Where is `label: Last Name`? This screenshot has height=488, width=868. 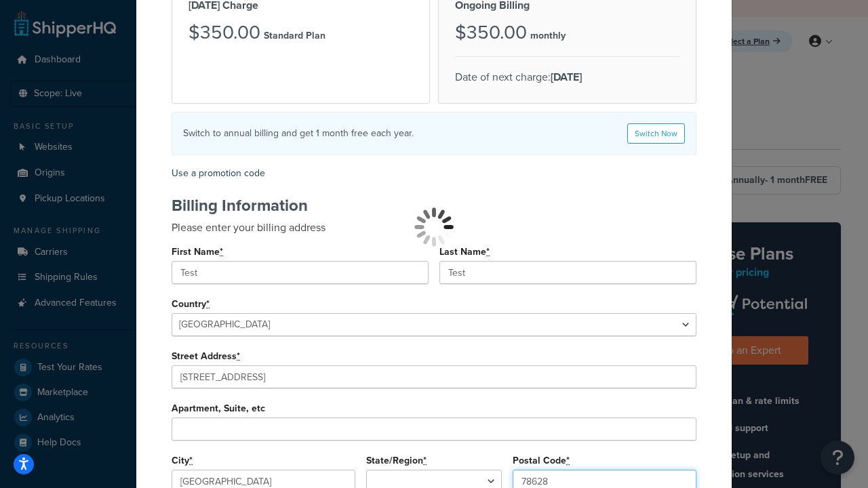
label: Last Name is located at coordinates (465, 252).